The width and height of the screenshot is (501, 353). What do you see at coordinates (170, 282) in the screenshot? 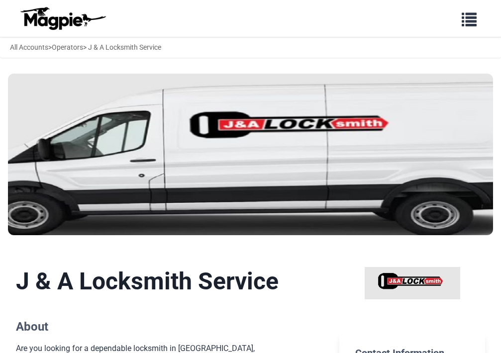
I see `h1: J & A Locksmith Service` at bounding box center [170, 282].